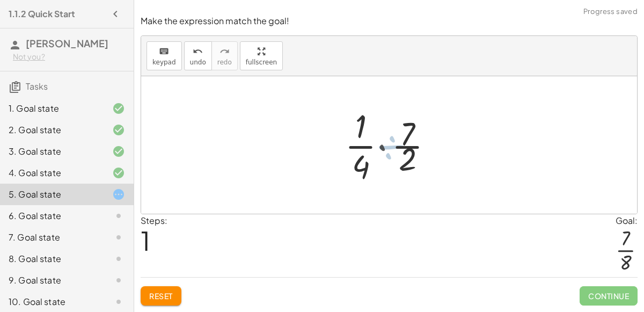  Describe the element at coordinates (389, 21) in the screenshot. I see `p: Make the expression match the goal!` at that location.